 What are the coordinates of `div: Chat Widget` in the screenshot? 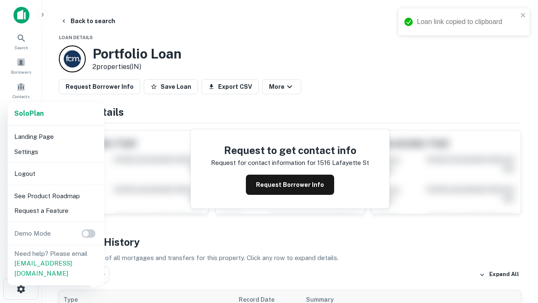 It's located at (517, 255).